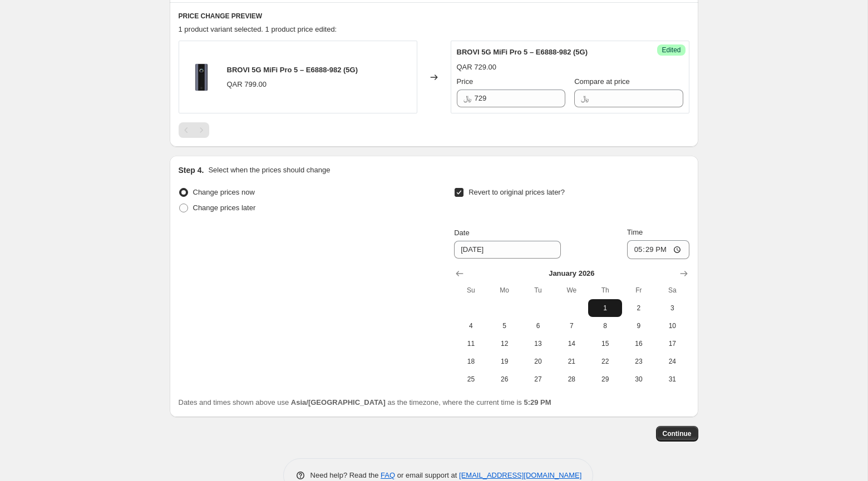 Image resolution: width=868 pixels, height=481 pixels. Describe the element at coordinates (470, 361) in the screenshot. I see `button: Sunday January 18 2026` at that location.